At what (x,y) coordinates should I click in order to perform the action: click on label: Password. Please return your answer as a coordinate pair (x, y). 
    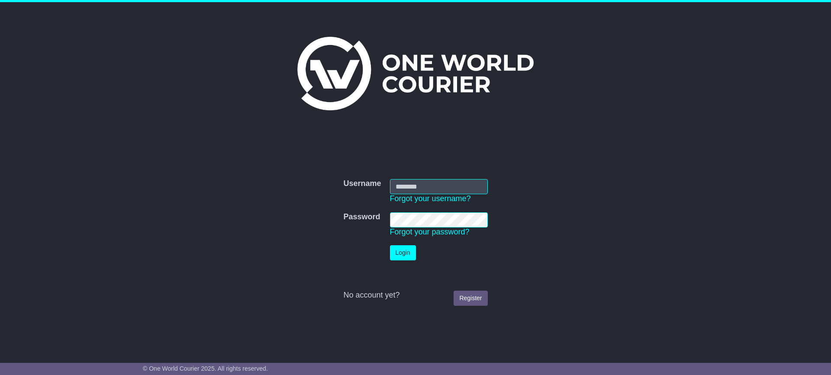
    Looking at the image, I should click on (362, 217).